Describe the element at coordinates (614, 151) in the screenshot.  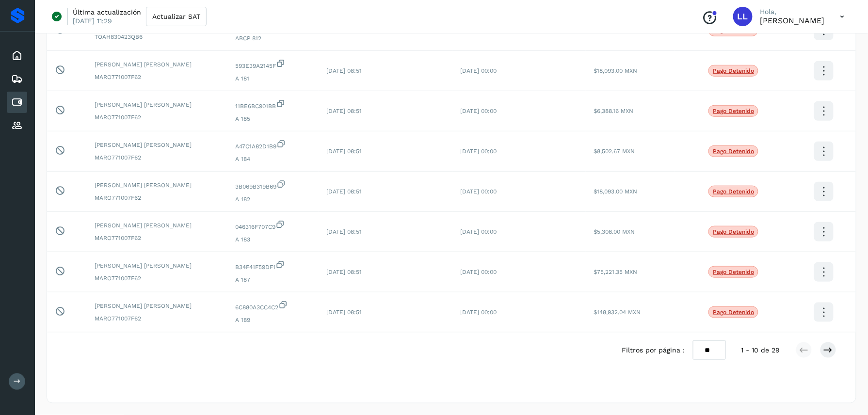
I see `span: $8,502.67 MXN` at that location.